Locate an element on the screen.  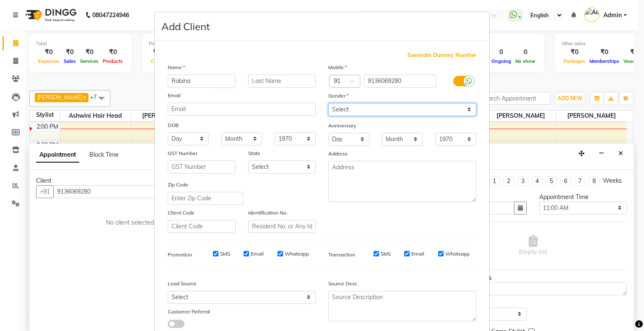
label: State is located at coordinates (254, 153).